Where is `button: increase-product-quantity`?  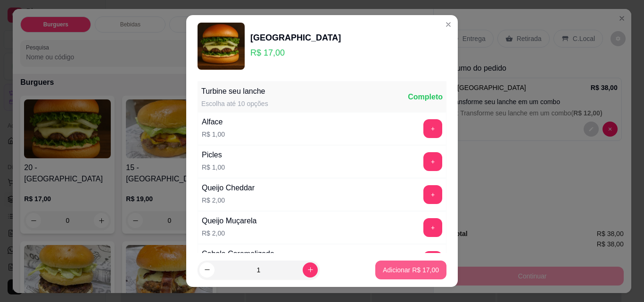 button: increase-product-quantity is located at coordinates (310, 269).